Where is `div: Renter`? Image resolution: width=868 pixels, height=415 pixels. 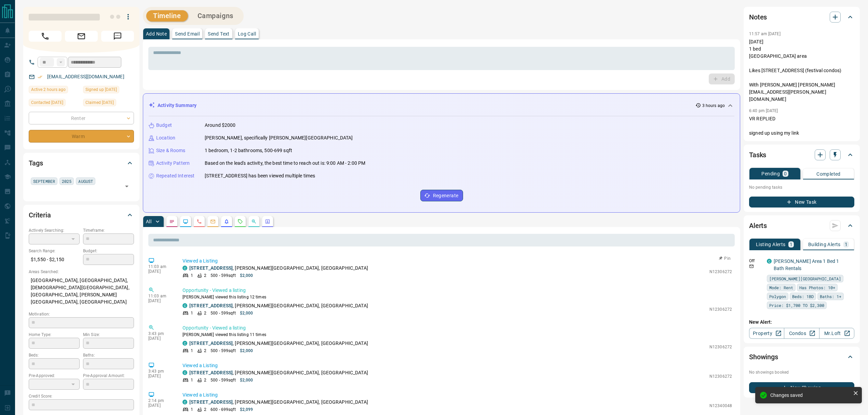 div: Renter is located at coordinates (81, 118).